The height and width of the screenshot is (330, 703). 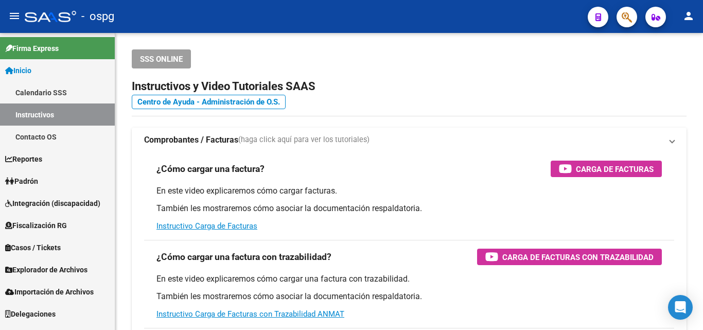 What do you see at coordinates (53, 203) in the screenshot?
I see `span: Integración (discapacidad)` at bounding box center [53, 203].